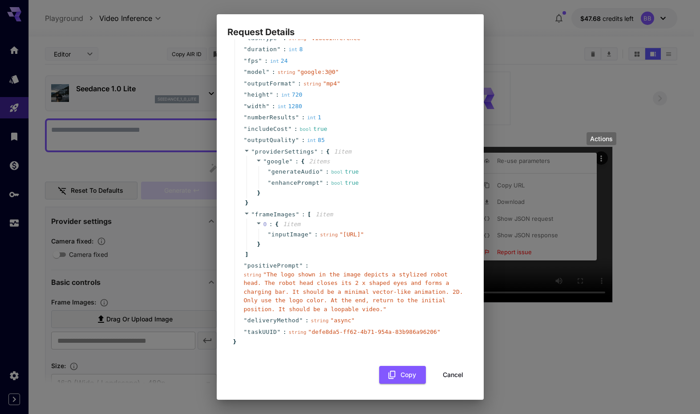 The image size is (700, 414). I want to click on span: inputImage, so click(290, 234).